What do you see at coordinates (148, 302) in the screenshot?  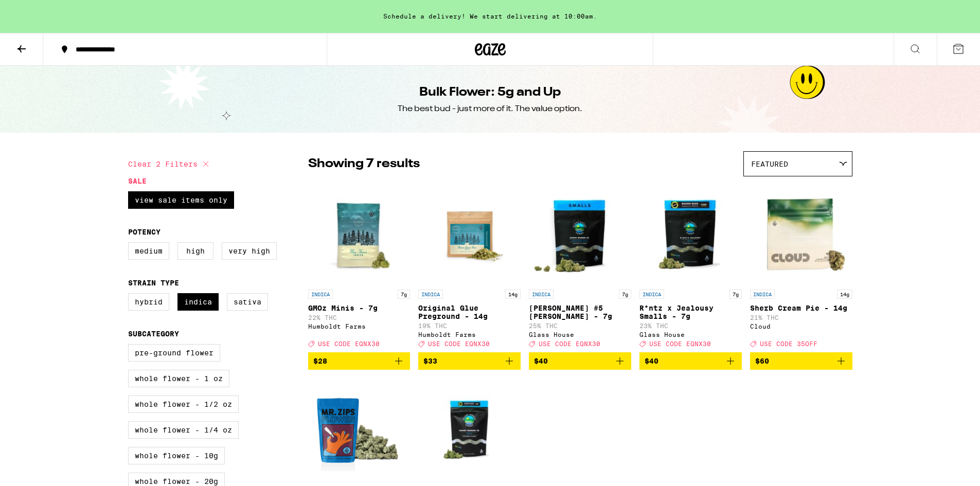 I see `label: Hybrid` at bounding box center [148, 302].